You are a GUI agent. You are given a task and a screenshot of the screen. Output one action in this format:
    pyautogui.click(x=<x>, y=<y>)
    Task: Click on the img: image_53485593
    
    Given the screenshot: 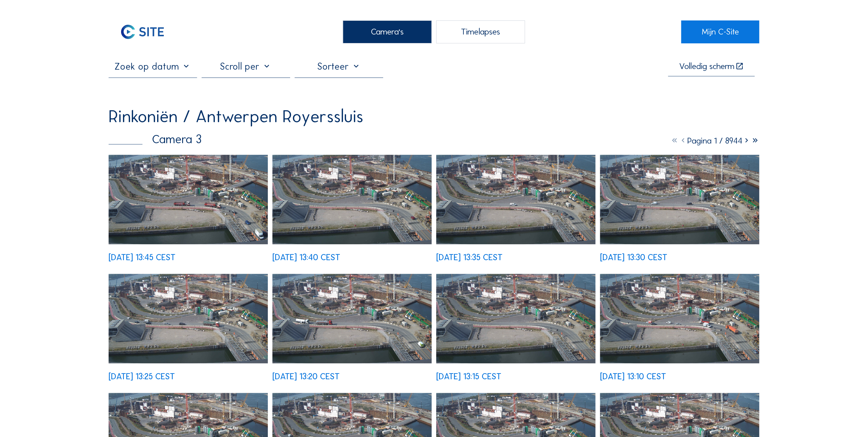 What is the action you would take?
    pyautogui.click(x=352, y=200)
    